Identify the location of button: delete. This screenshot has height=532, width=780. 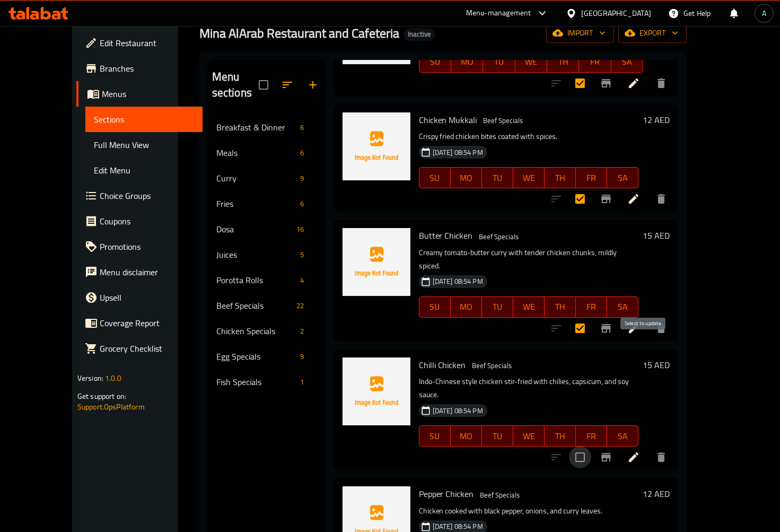
(661, 457).